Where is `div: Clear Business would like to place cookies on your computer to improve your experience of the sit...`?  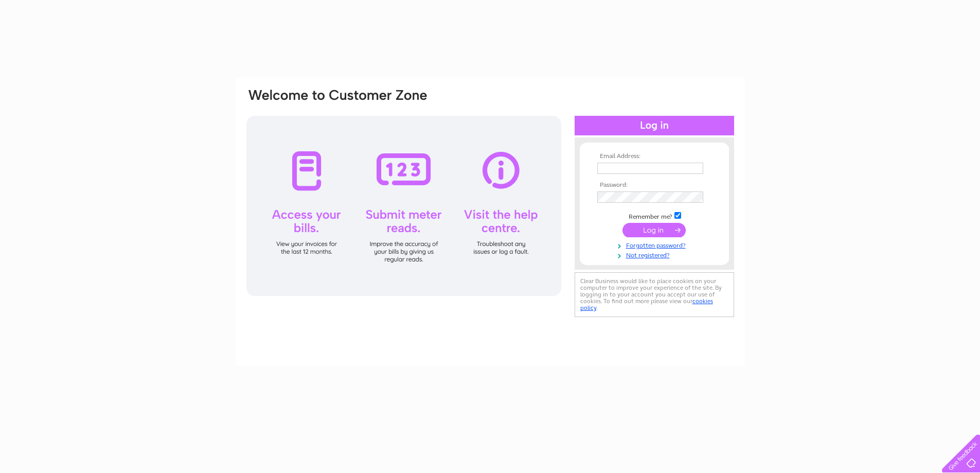
div: Clear Business would like to place cookies on your computer to improve your experience of the sit... is located at coordinates (654, 295).